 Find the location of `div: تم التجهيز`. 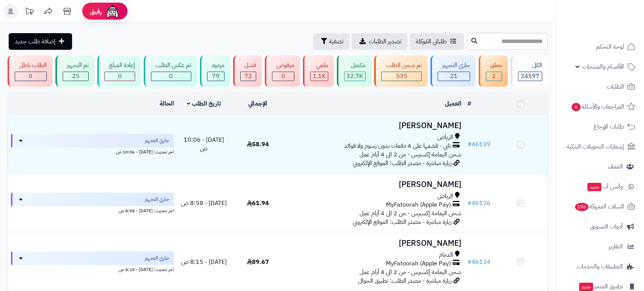

div: تم التجهيز is located at coordinates (76, 65).